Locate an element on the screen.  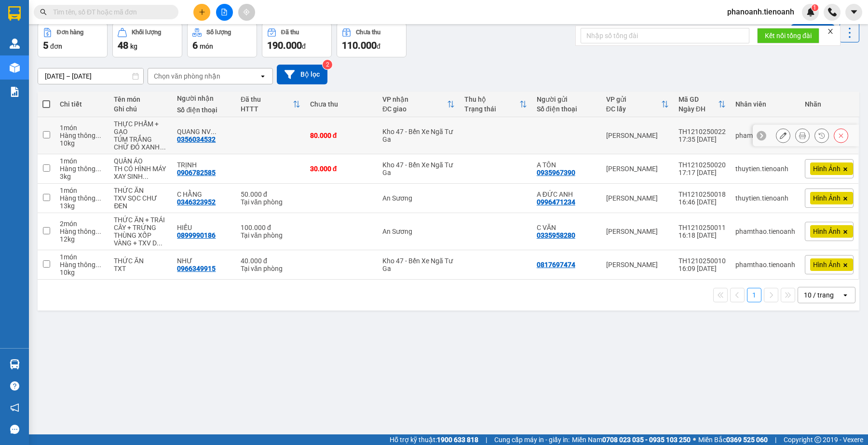
span: 48 is located at coordinates (123, 46).